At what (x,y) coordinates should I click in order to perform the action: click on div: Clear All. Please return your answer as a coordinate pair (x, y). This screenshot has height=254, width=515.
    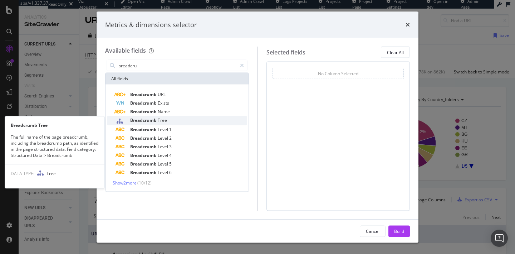
    Looking at the image, I should click on (395, 52).